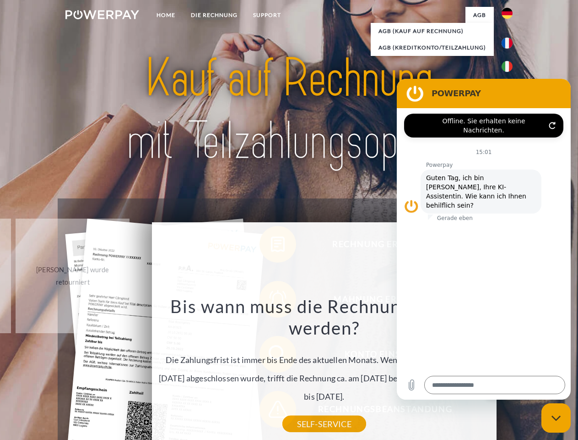 This screenshot has width=578, height=440. What do you see at coordinates (432, 31) in the screenshot?
I see `a: AGB (Kauf auf Rechnung)` at bounding box center [432, 31].